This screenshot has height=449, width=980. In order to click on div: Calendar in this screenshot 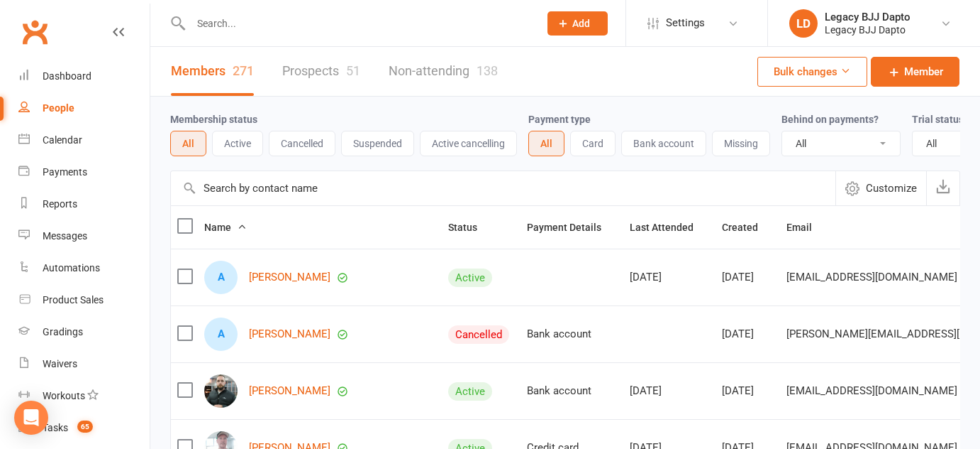, I will do `click(62, 140)`.